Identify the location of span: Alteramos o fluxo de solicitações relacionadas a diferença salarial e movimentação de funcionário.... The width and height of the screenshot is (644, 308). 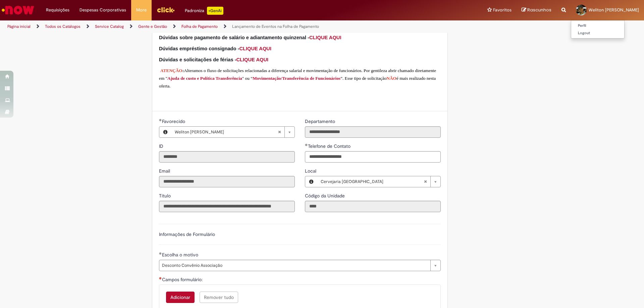
(297, 74).